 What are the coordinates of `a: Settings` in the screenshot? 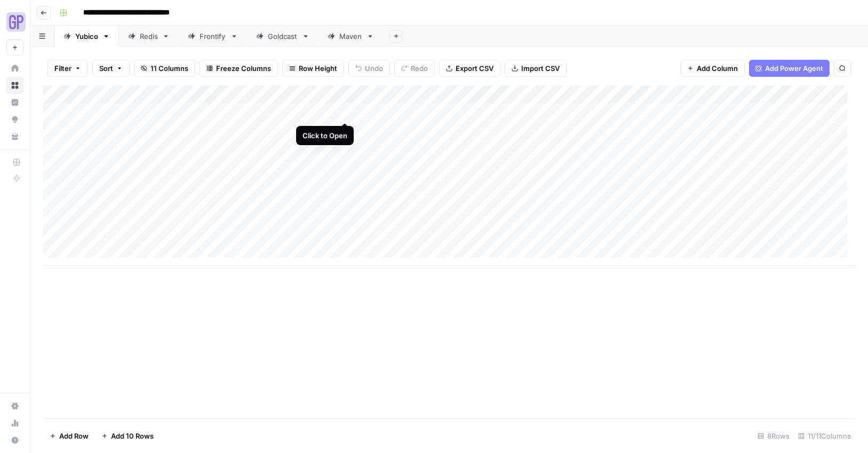 It's located at (15, 406).